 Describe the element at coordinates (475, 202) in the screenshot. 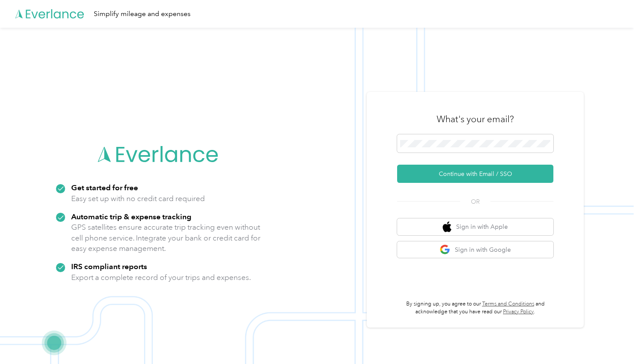

I see `span: OR` at that location.